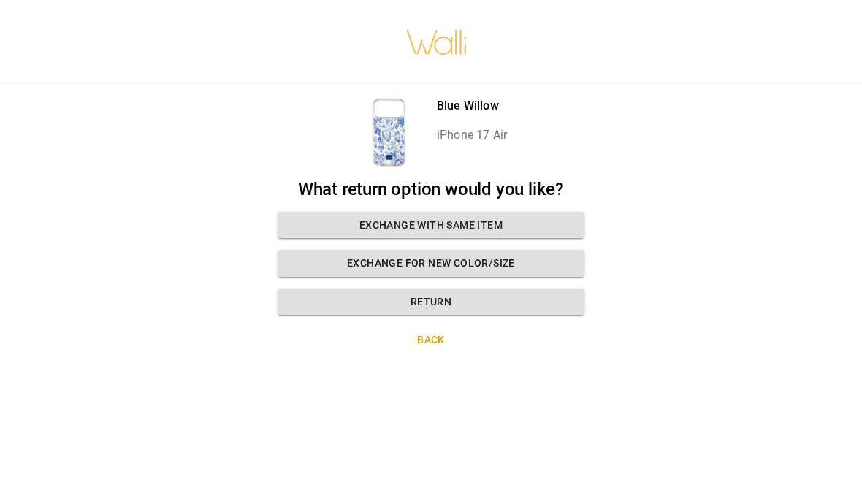  What do you see at coordinates (431, 263) in the screenshot?
I see `button: Exchange for new color/size` at bounding box center [431, 263].